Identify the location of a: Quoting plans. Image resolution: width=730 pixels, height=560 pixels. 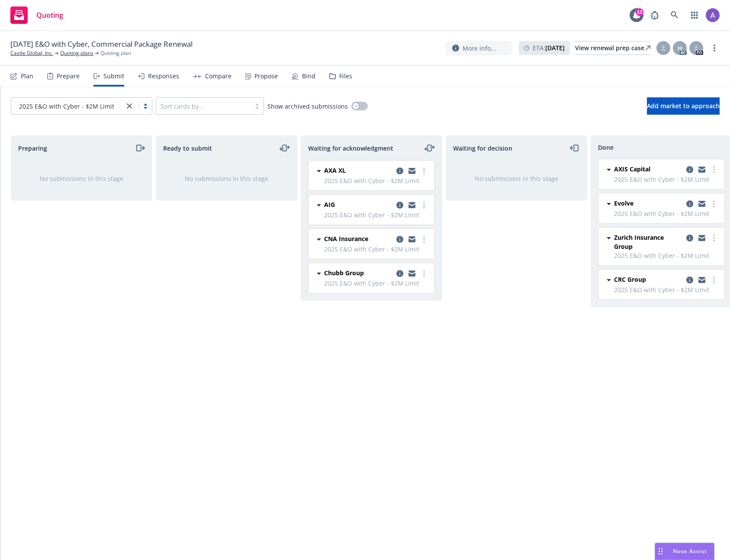
(76, 53).